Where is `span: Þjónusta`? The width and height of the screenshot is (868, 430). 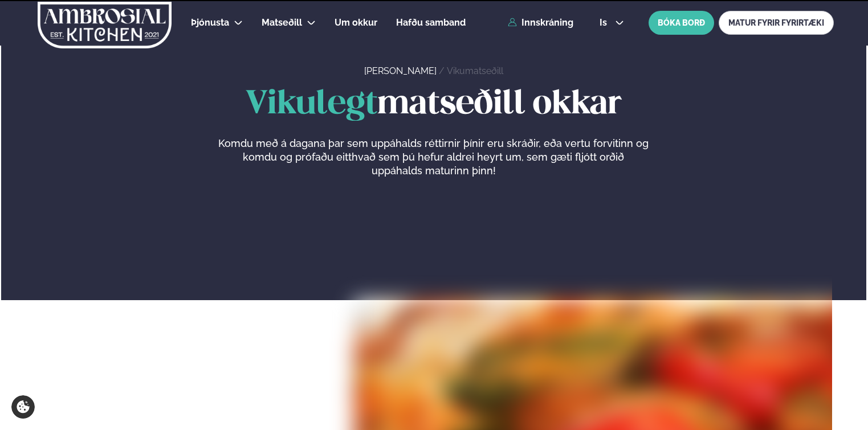
span: Þjónusta is located at coordinates (210, 22).